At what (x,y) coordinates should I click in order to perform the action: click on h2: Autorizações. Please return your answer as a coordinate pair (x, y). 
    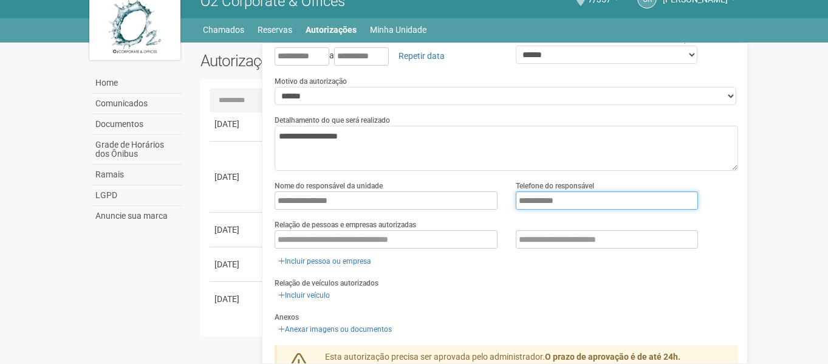
    Looking at the image, I should click on (331, 61).